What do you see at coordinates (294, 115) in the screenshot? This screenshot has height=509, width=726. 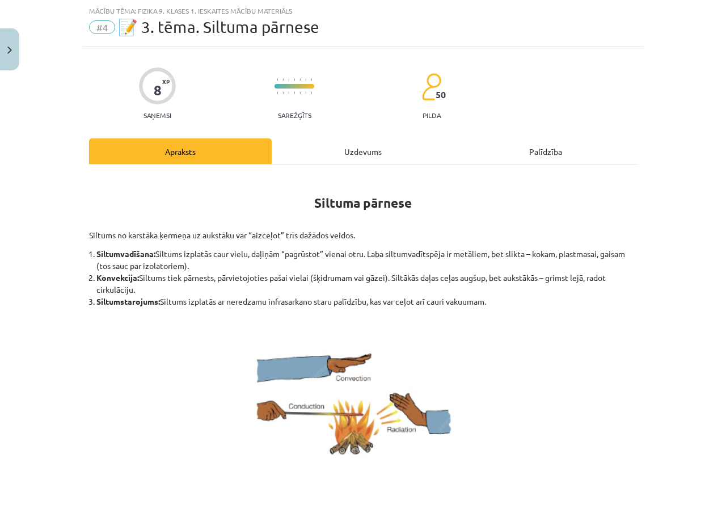 I see `p: Sarežģīts` at bounding box center [294, 115].